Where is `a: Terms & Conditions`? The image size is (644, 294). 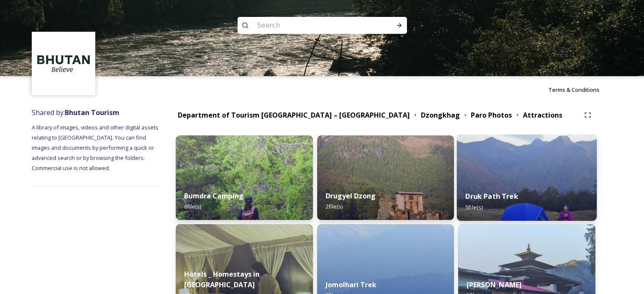
a: Terms & Conditions is located at coordinates (580, 90).